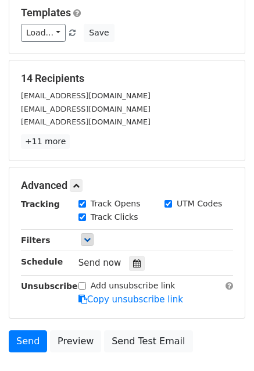  I want to click on label: Track Clicks, so click(114, 217).